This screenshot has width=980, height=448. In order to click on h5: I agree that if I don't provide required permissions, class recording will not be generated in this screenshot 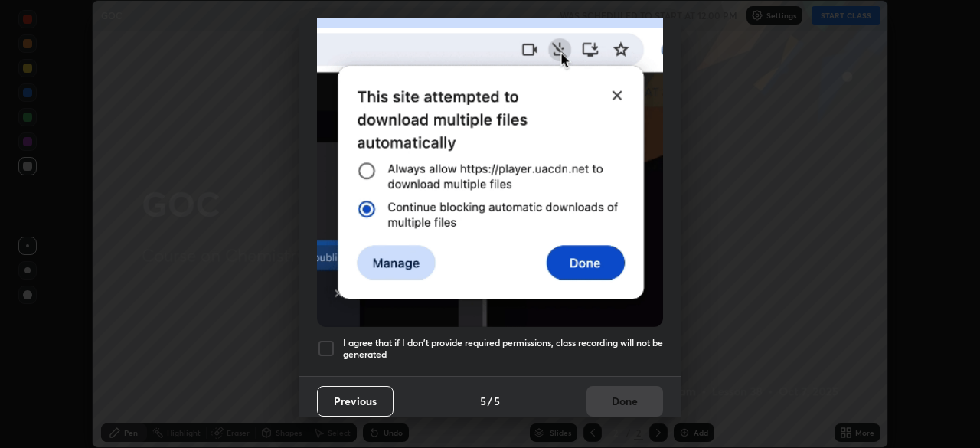, I will do `click(503, 349)`.